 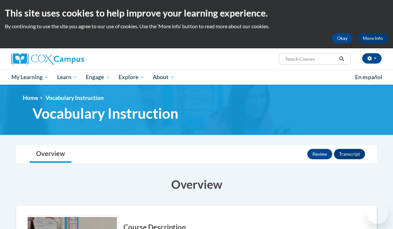 I want to click on h2: This site uses cookies to help improve your learning experience., so click(x=196, y=13).